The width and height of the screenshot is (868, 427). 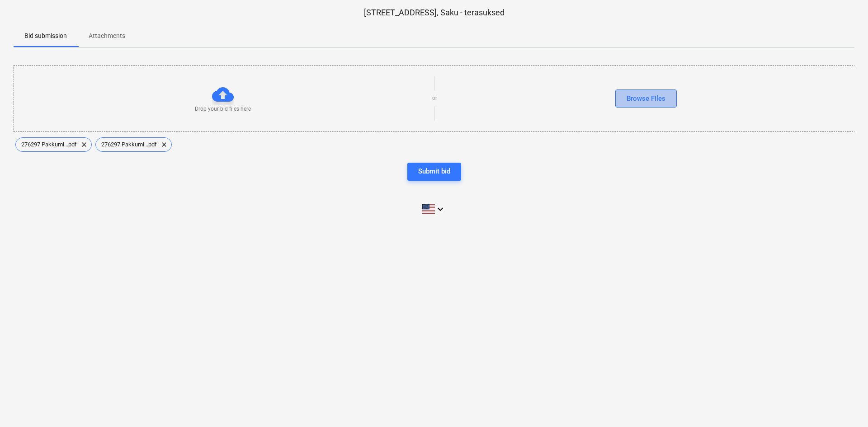 What do you see at coordinates (434, 172) in the screenshot?
I see `button: Submit bid` at bounding box center [434, 172].